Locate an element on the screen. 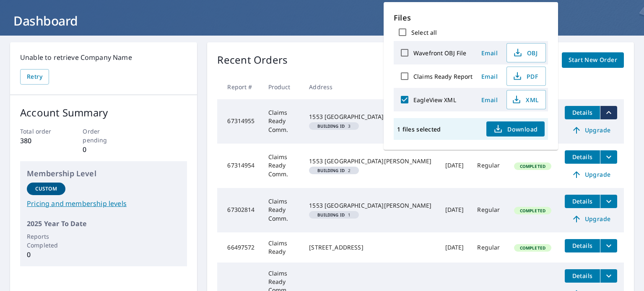 The height and width of the screenshot is (291, 644). button: filesDropdownBtn-67314955 is located at coordinates (608, 113).